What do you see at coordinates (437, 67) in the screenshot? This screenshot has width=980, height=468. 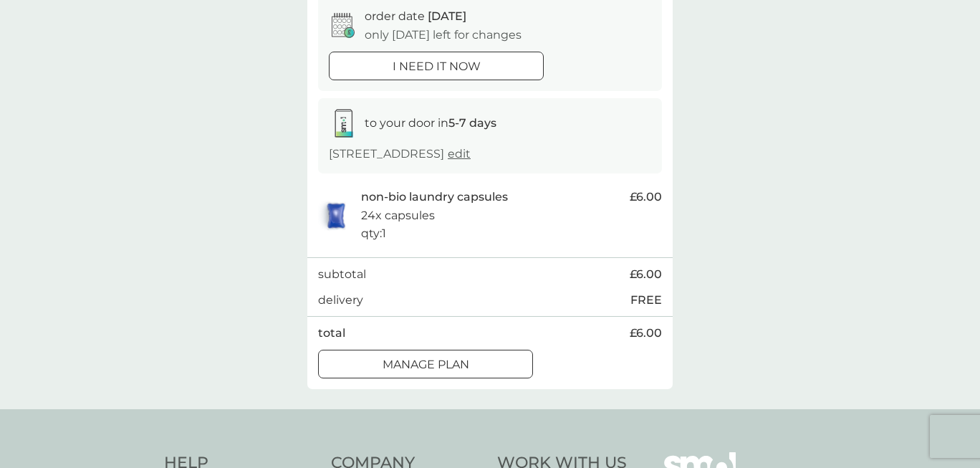 I see `p: i need it now` at bounding box center [437, 67].